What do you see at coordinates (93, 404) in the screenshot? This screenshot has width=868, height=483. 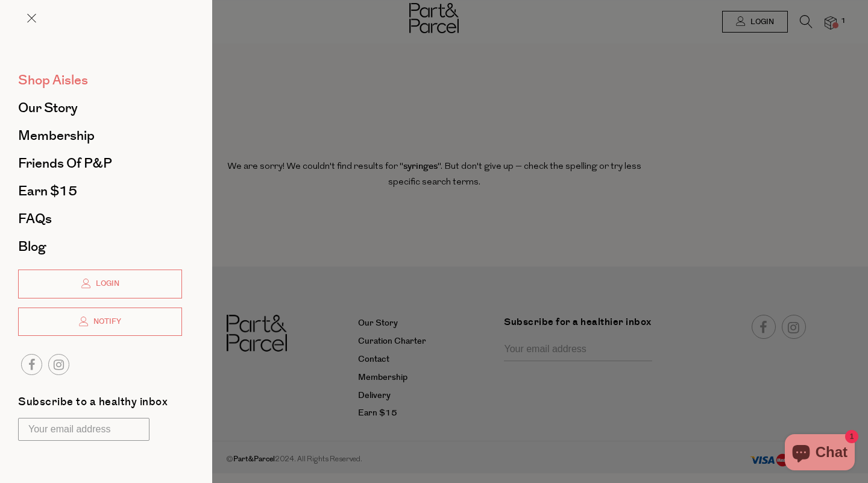 I see `label: Subscribe to a healthy inbox` at bounding box center [93, 404].